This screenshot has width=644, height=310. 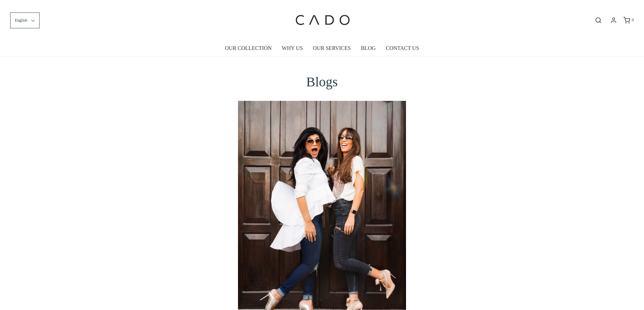 What do you see at coordinates (368, 48) in the screenshot?
I see `a: BLOG` at bounding box center [368, 48].